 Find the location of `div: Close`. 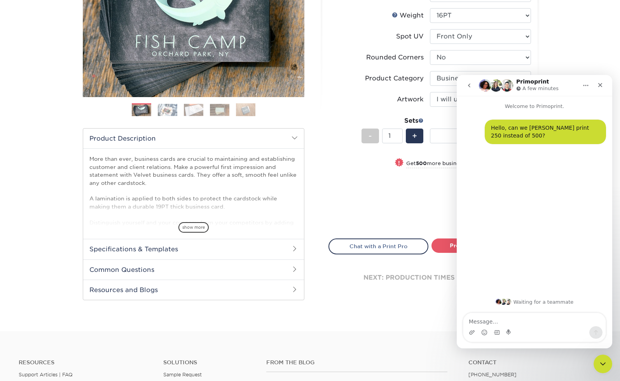

div: Close is located at coordinates (143, 10).